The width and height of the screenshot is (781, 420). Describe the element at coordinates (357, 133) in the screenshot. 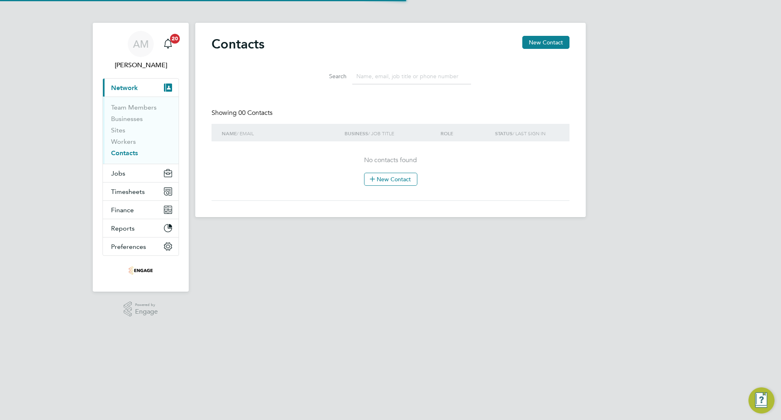

I see `strong: Business` at that location.